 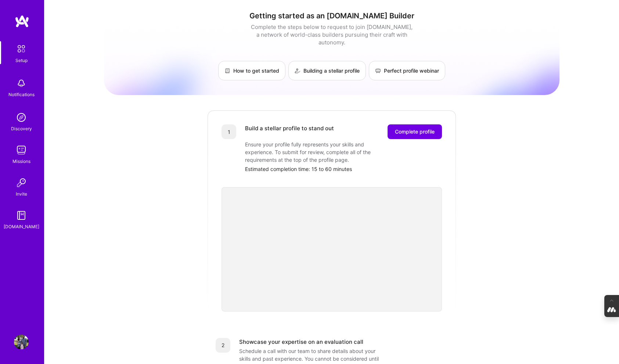 What do you see at coordinates (22, 21) in the screenshot?
I see `img: logo` at bounding box center [22, 21].